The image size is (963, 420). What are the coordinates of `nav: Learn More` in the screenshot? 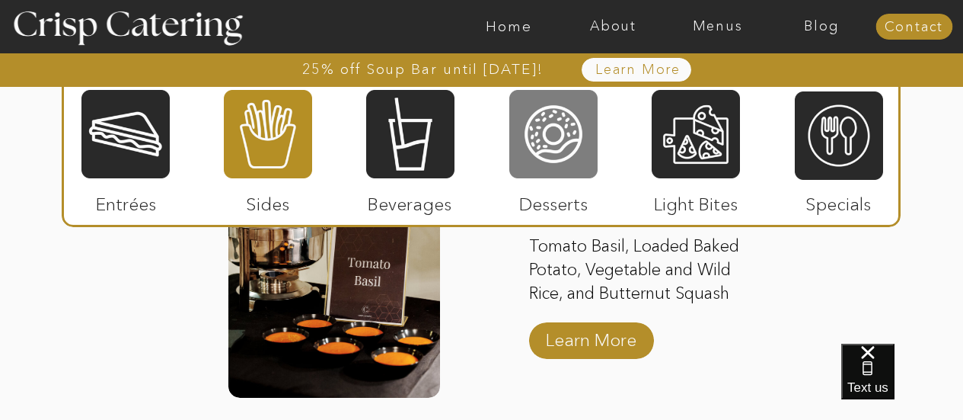 It's located at (638, 70).